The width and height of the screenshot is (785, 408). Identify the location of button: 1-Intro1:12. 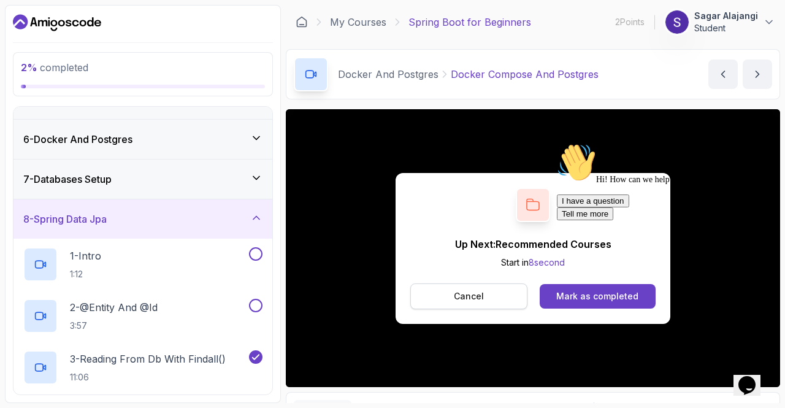
(143, 264).